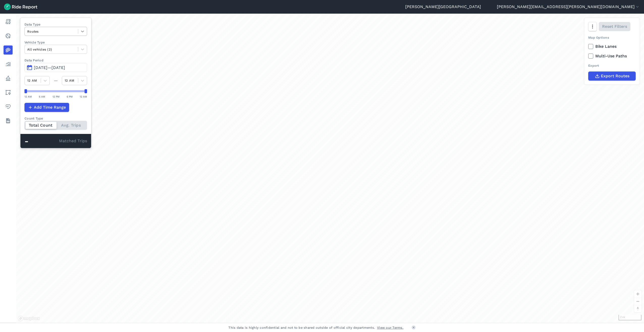 Image resolution: width=644 pixels, height=332 pixels. I want to click on span: Reset Filters, so click(614, 26).